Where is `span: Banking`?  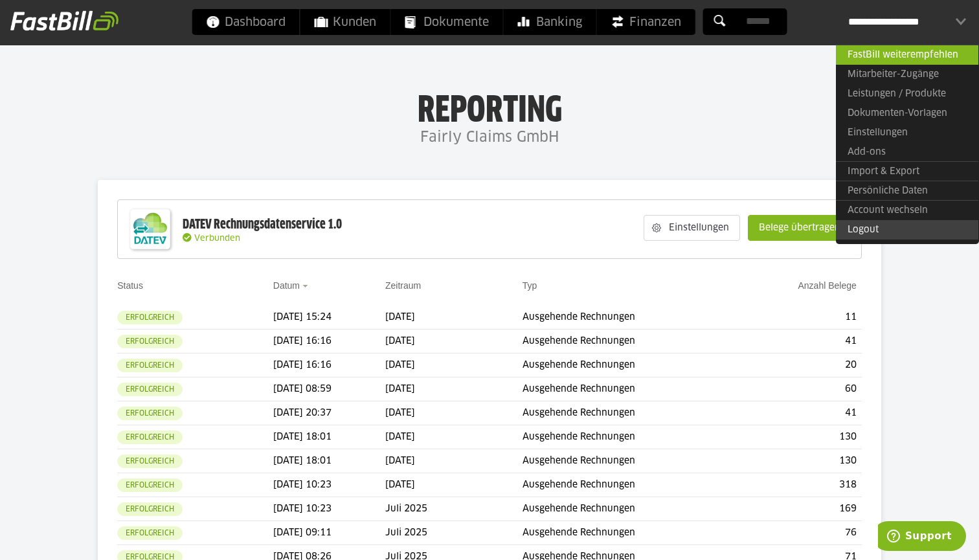 span: Banking is located at coordinates (550, 22).